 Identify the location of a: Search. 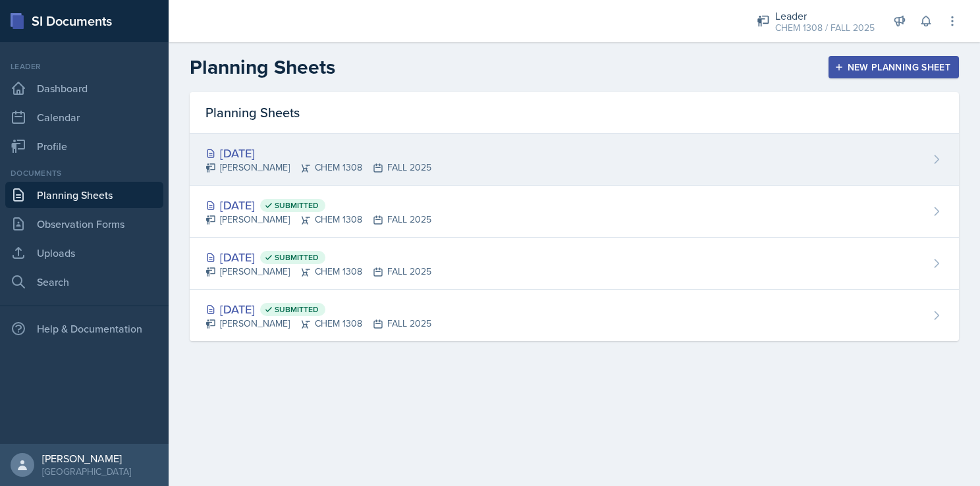
(84, 282).